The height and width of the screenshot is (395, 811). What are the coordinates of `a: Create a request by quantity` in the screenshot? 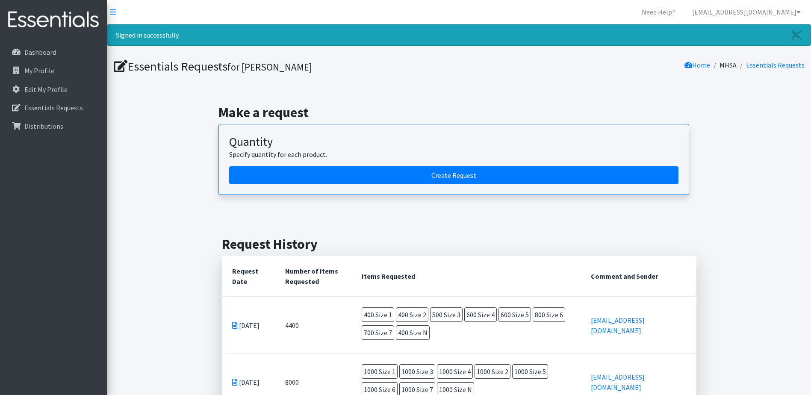 It's located at (454, 175).